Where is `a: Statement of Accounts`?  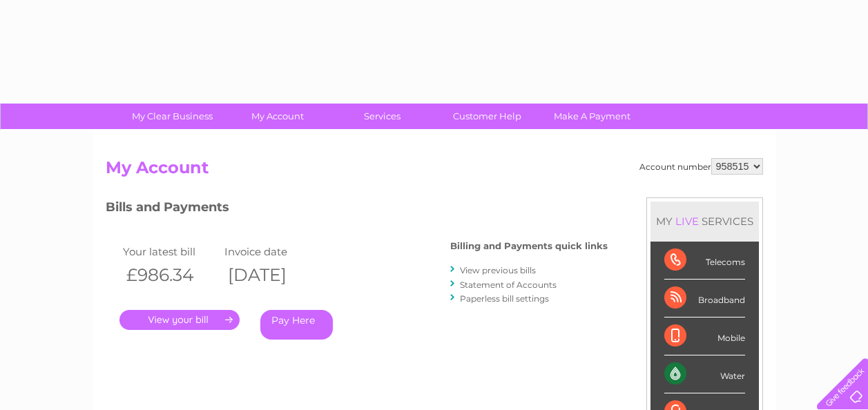 a: Statement of Accounts is located at coordinates (508, 284).